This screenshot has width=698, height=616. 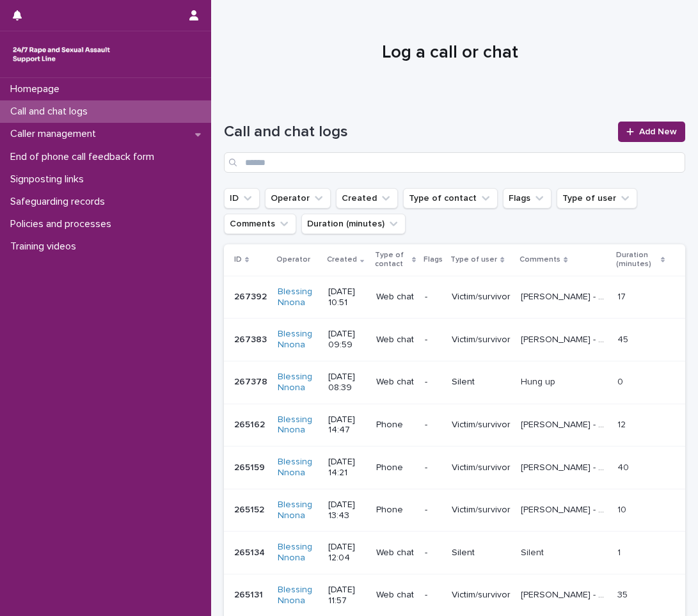 What do you see at coordinates (56, 134) in the screenshot?
I see `p: Caller management` at bounding box center [56, 134].